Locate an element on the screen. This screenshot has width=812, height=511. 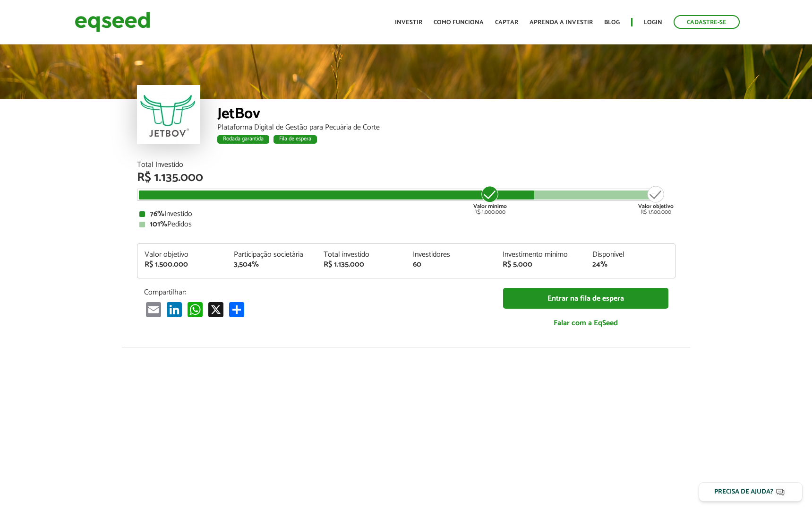
a: Blog is located at coordinates (612, 22).